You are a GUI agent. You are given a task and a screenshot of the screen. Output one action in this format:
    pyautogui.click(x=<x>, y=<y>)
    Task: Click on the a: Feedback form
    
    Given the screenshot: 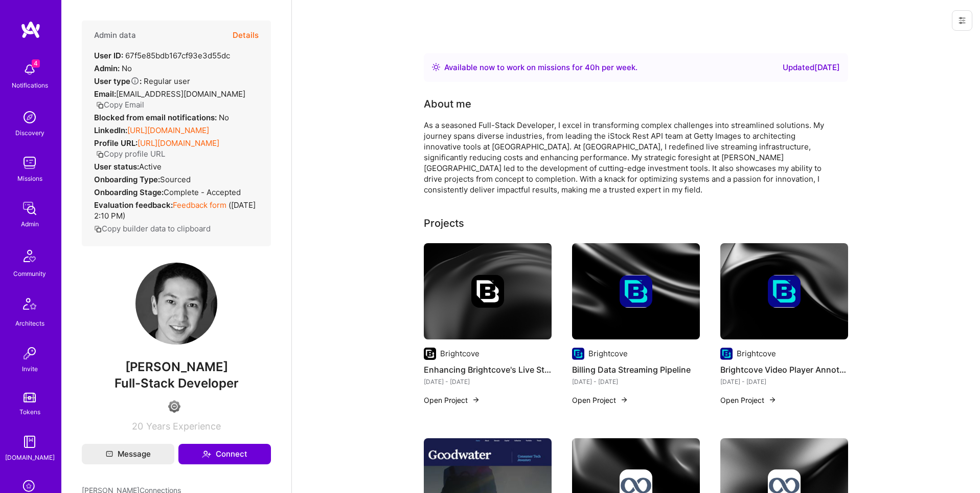 What is the action you would take?
    pyautogui.click(x=199, y=204)
    